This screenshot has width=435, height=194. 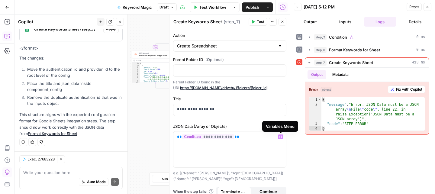 I want to click on div: Output, so click(x=153, y=61).